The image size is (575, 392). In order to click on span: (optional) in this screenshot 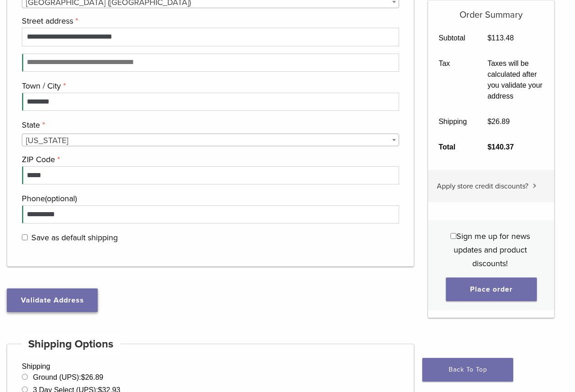, I will do `click(61, 198)`.